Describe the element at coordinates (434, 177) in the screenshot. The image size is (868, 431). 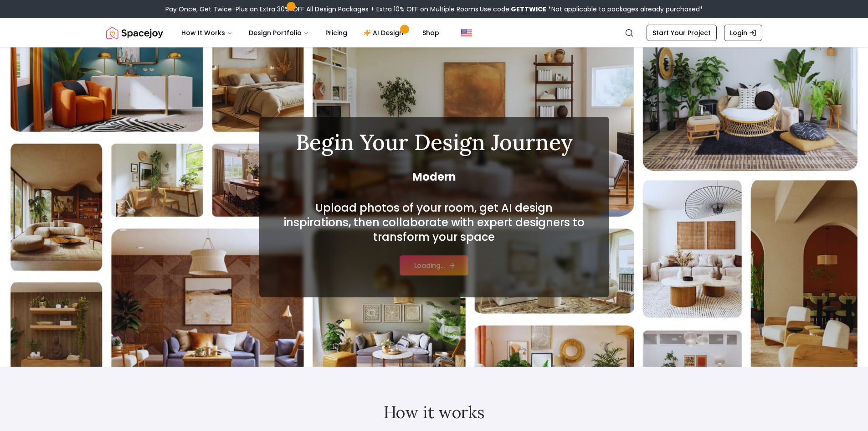
I see `span: Modern` at that location.